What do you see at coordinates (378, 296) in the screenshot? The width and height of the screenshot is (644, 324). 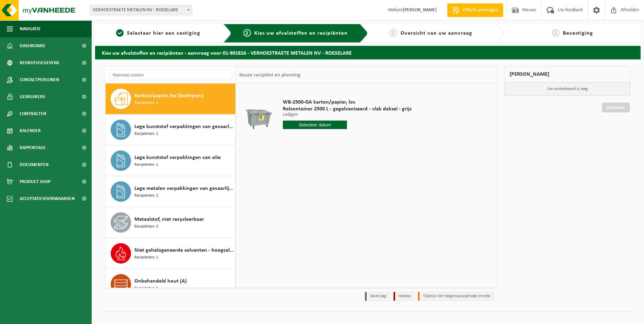 I see `li: Vaste dag` at bounding box center [378, 296].